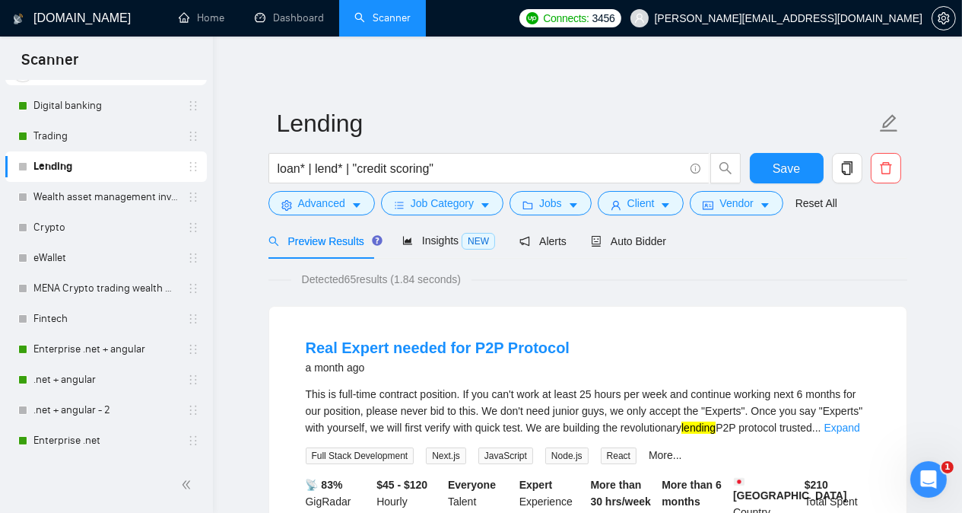  What do you see at coordinates (18, 19) in the screenshot?
I see `img: logo` at bounding box center [18, 19].